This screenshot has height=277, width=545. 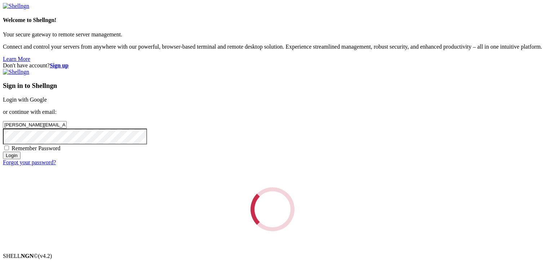 What do you see at coordinates (45, 256) in the screenshot?
I see `span: 4.2.0` at bounding box center [45, 256].